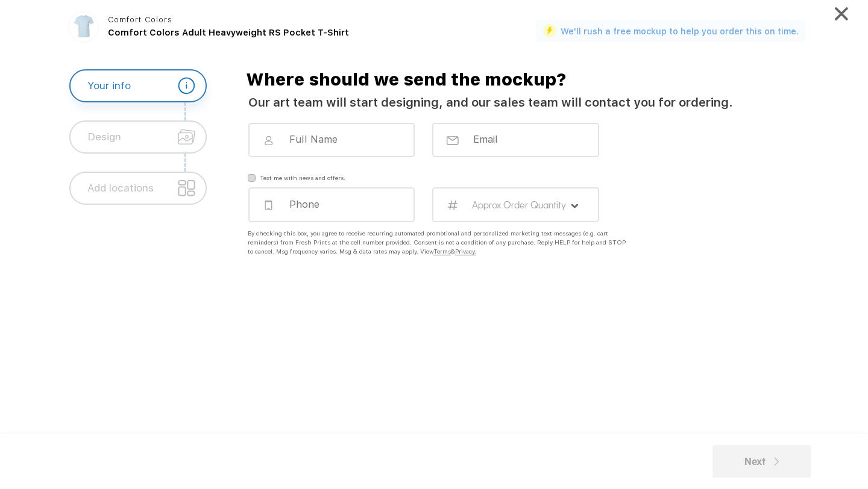  Describe the element at coordinates (186, 137) in the screenshot. I see `img: design_unselected.svg` at that location.